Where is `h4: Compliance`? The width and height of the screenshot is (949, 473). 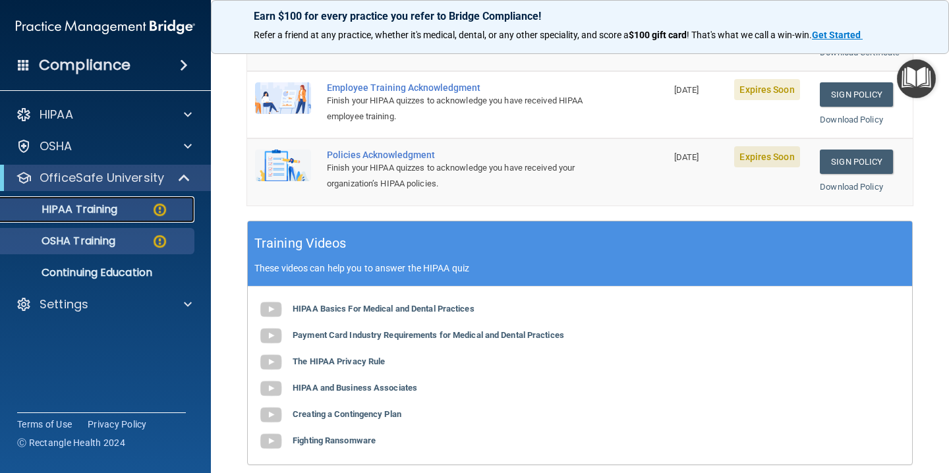 h4: Compliance is located at coordinates (84, 65).